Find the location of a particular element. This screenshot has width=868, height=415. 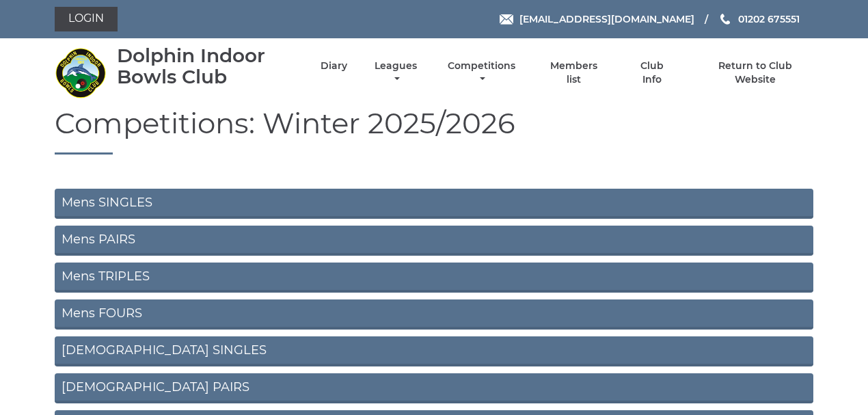

div: Dolphin Indoor Bowls Club is located at coordinates (207, 66).